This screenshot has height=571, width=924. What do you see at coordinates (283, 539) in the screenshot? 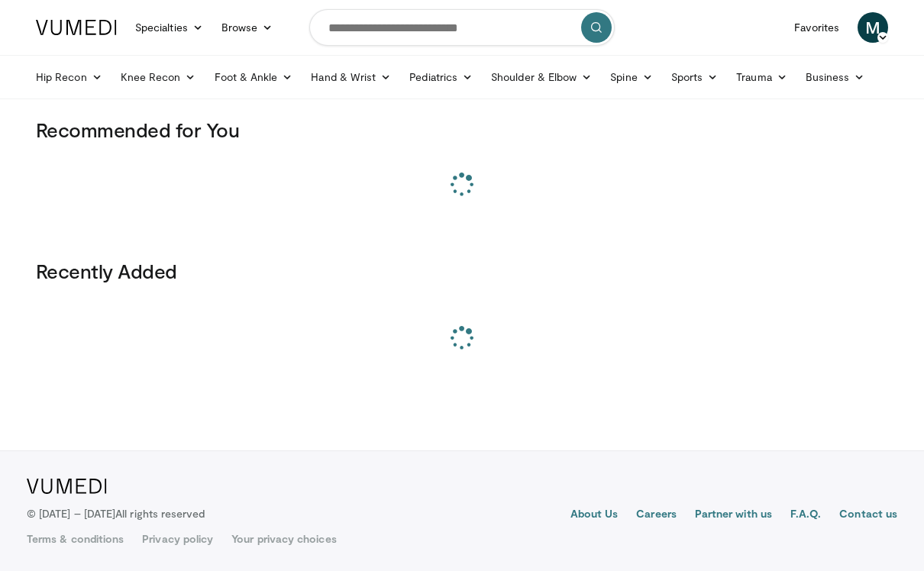
I see `a: Your privacy choices` at bounding box center [283, 539].